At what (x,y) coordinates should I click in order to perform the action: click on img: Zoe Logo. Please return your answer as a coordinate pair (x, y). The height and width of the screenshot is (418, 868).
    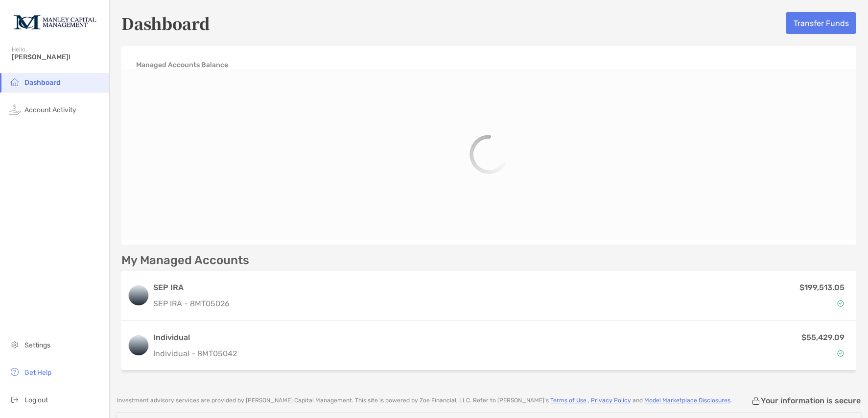
    Looking at the image, I should click on (54, 21).